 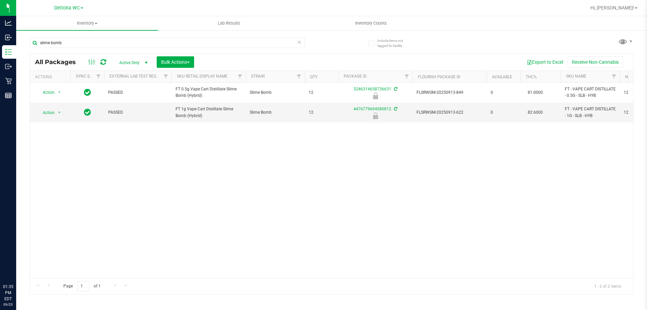 What do you see at coordinates (590, 92) in the screenshot?
I see `span: FT - VAPE CART DISTILLATE - 0.5G - SLB - HYB` at bounding box center [590, 92].